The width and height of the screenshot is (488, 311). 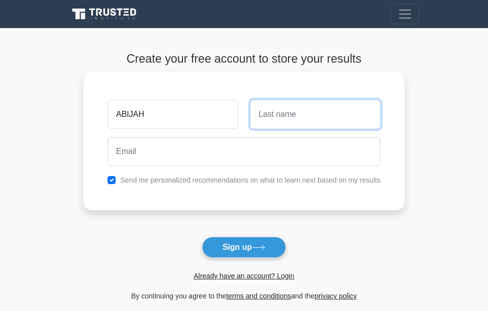 I want to click on a: privacy policy, so click(x=336, y=296).